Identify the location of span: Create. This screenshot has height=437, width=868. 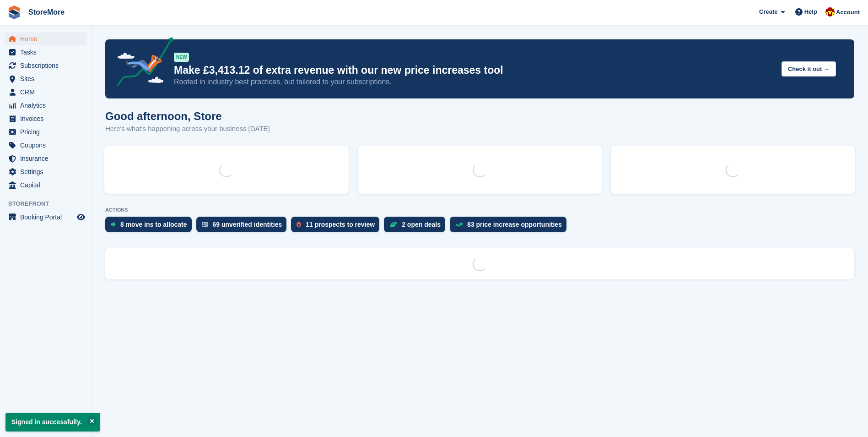
(768, 12).